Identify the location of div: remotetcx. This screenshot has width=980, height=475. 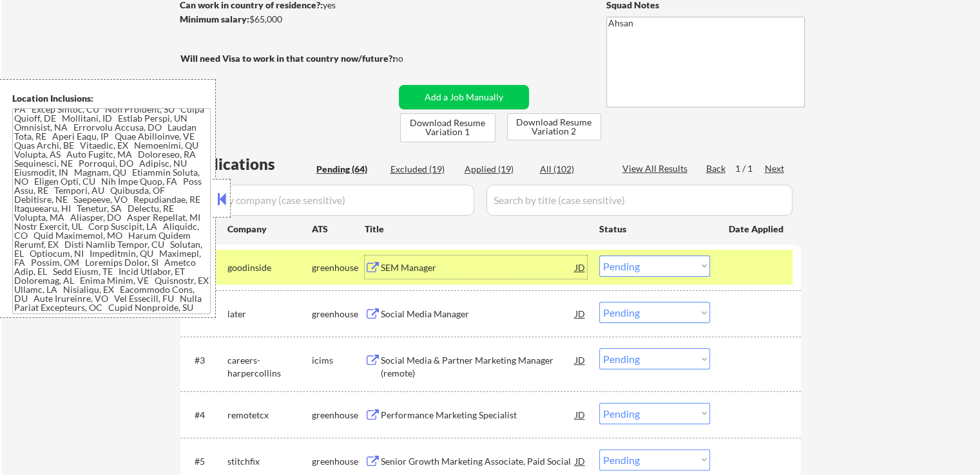
(269, 415).